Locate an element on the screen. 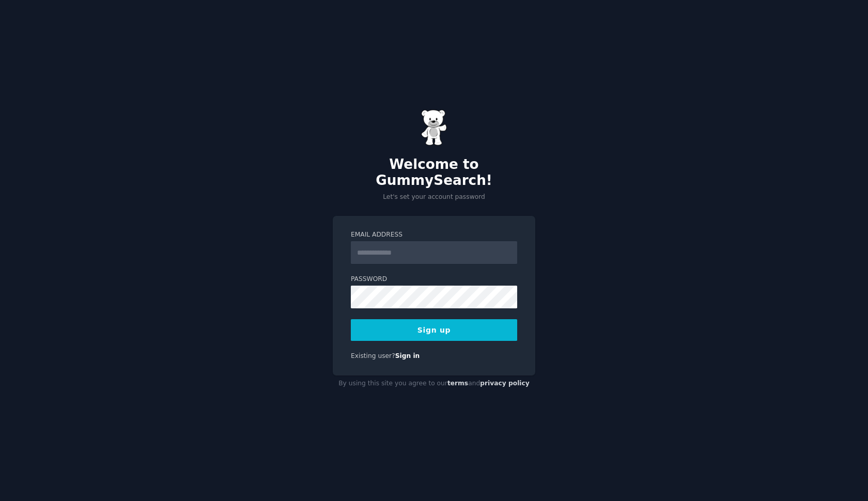  button: Sign up is located at coordinates (434, 330).